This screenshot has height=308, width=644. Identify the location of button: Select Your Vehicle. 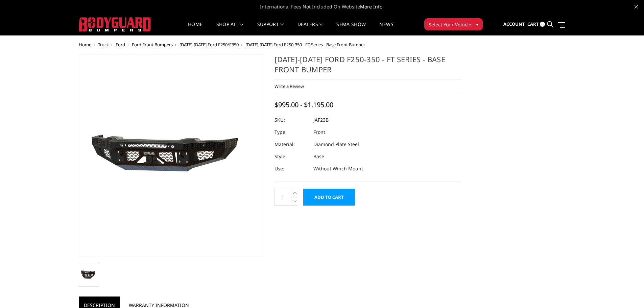
(454, 25).